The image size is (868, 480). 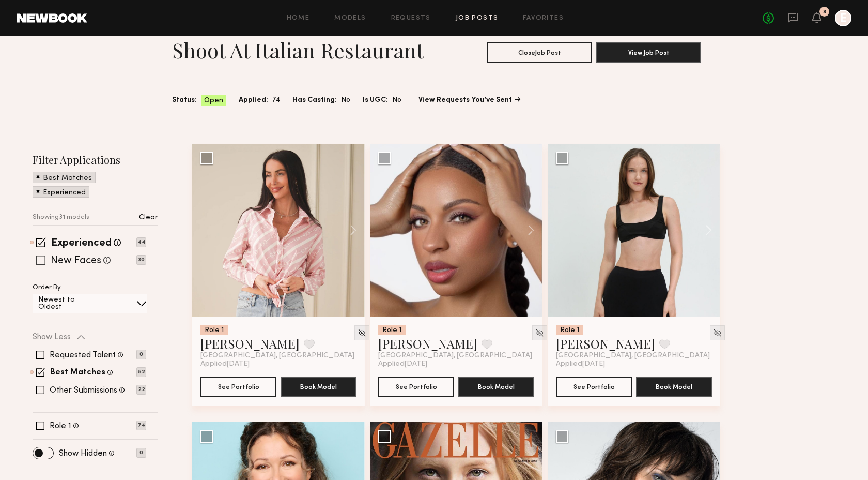 I want to click on label: Role 1, so click(x=61, y=426).